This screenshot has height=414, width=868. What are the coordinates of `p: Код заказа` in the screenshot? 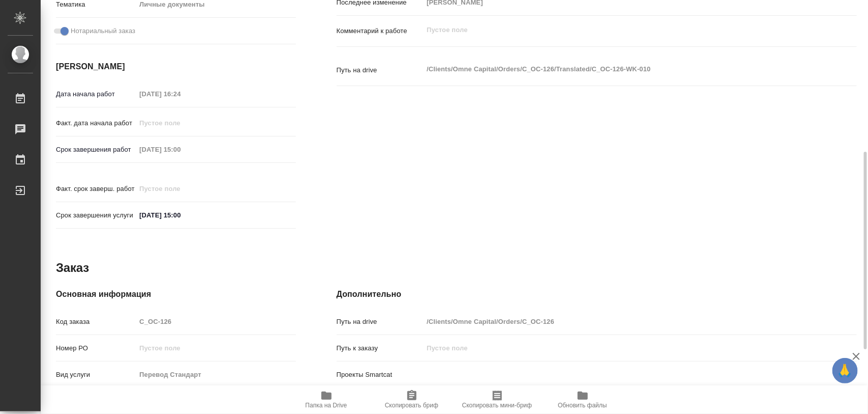 It's located at (96, 321).